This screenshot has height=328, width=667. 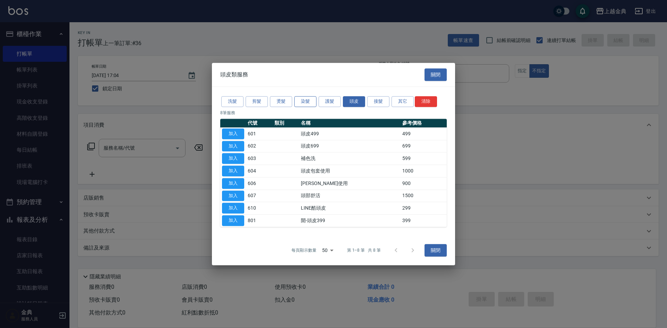 I want to click on button: 燙髮, so click(x=281, y=101).